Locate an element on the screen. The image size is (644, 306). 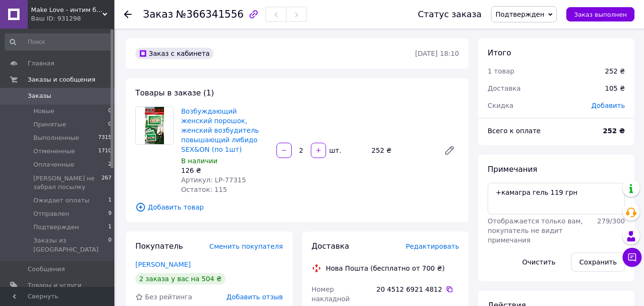
span: Отправлен is located at coordinates (51, 214).